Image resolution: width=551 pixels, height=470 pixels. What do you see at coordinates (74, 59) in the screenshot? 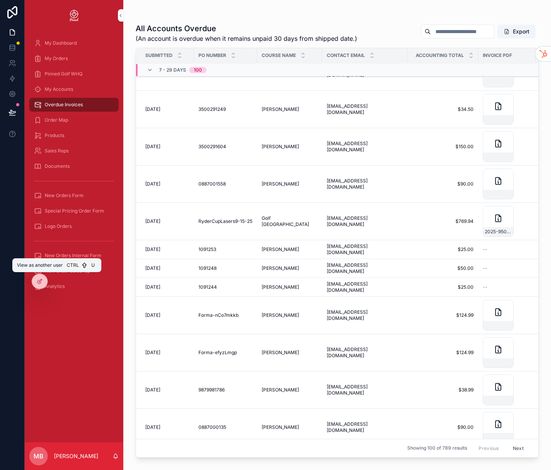
I see `a: My Orders` at bounding box center [74, 59].